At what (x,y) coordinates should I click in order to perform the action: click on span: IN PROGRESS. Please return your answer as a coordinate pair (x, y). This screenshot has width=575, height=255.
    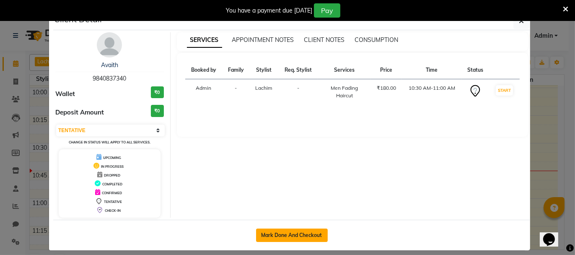
    Looking at the image, I should click on (112, 166).